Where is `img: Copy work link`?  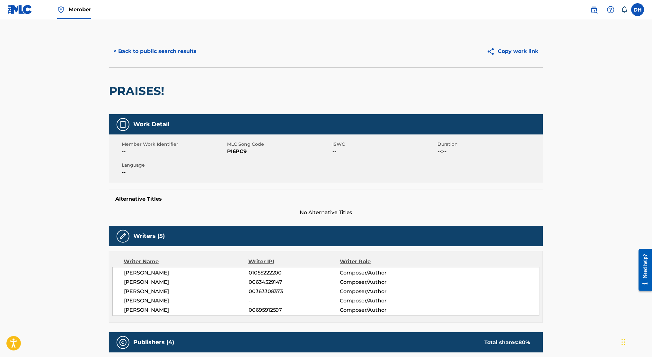
img: Copy work link is located at coordinates (492, 51).